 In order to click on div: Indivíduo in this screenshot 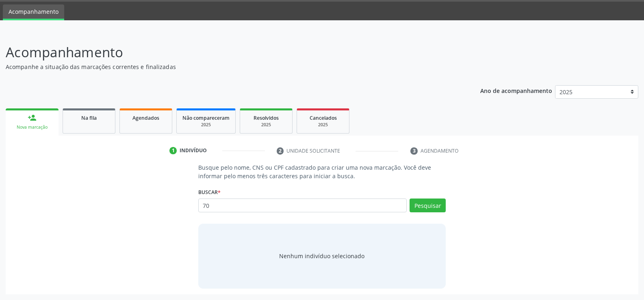, I will do `click(193, 150)`.